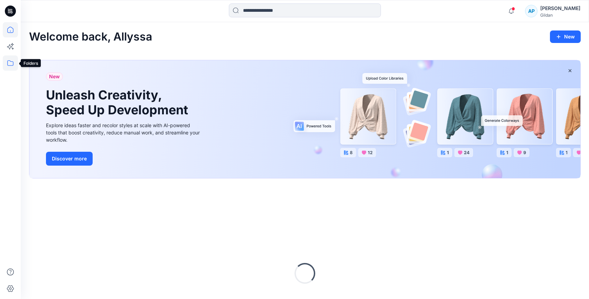 Image resolution: width=589 pixels, height=299 pixels. What do you see at coordinates (561, 15) in the screenshot?
I see `div: Gildan` at bounding box center [561, 15].